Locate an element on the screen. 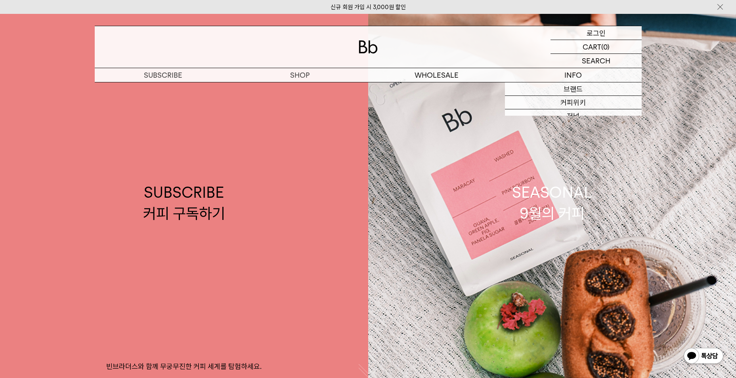 The image size is (736, 378). a: 저널 is located at coordinates (573, 116).